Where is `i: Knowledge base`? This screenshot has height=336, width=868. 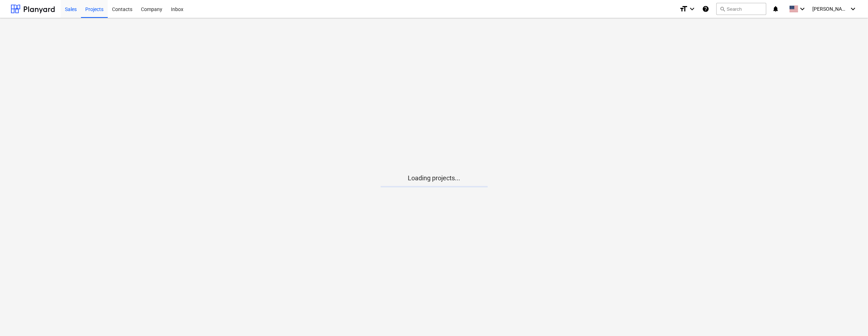
i: Knowledge base is located at coordinates (706, 9).